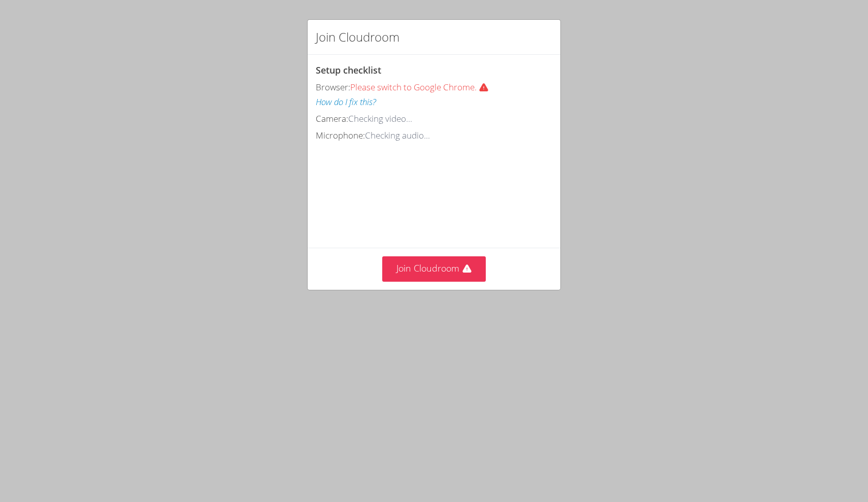 The image size is (868, 502). What do you see at coordinates (333, 87) in the screenshot?
I see `span: Browser:` at bounding box center [333, 87].